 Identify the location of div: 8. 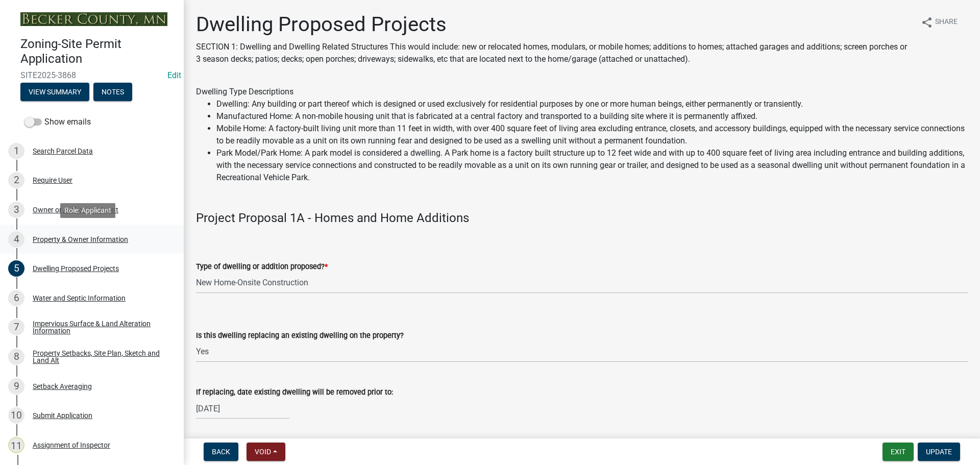
(16, 357).